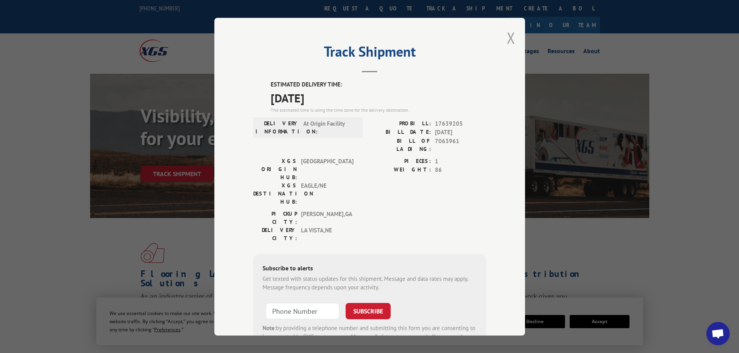 Image resolution: width=739 pixels, height=353 pixels. Describe the element at coordinates (327, 234) in the screenshot. I see `span: LA VISTA , NE` at that location.